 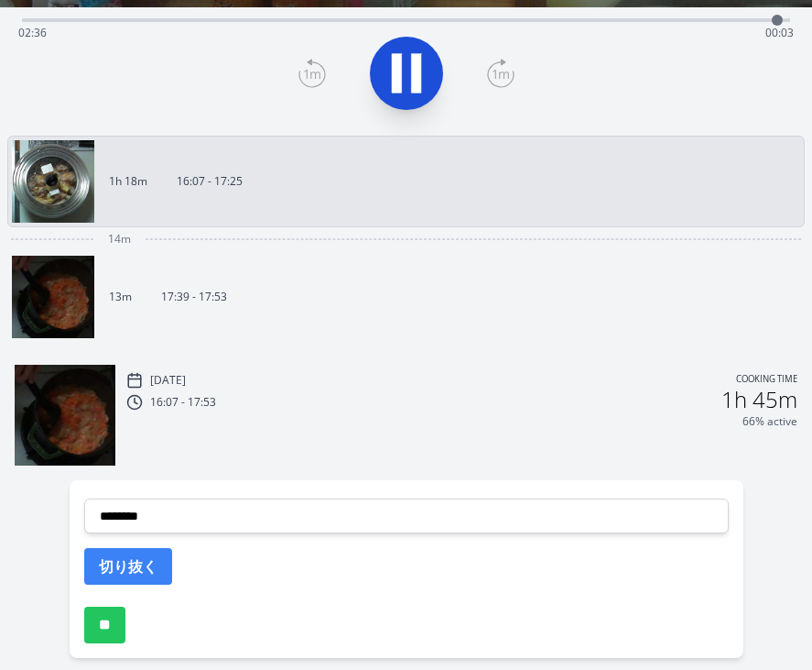 What do you see at coordinates (766, 380) in the screenshot?
I see `p: Cooking time` at bounding box center [766, 380].